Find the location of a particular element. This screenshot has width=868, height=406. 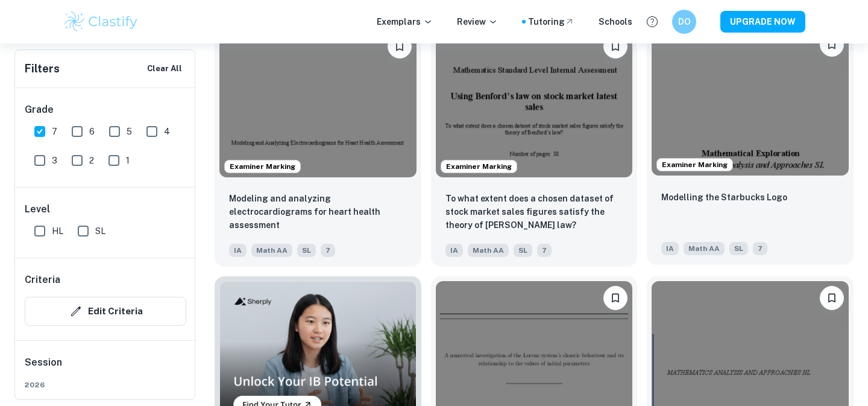

p: Modelling the Starbucks Logo is located at coordinates (724, 197).